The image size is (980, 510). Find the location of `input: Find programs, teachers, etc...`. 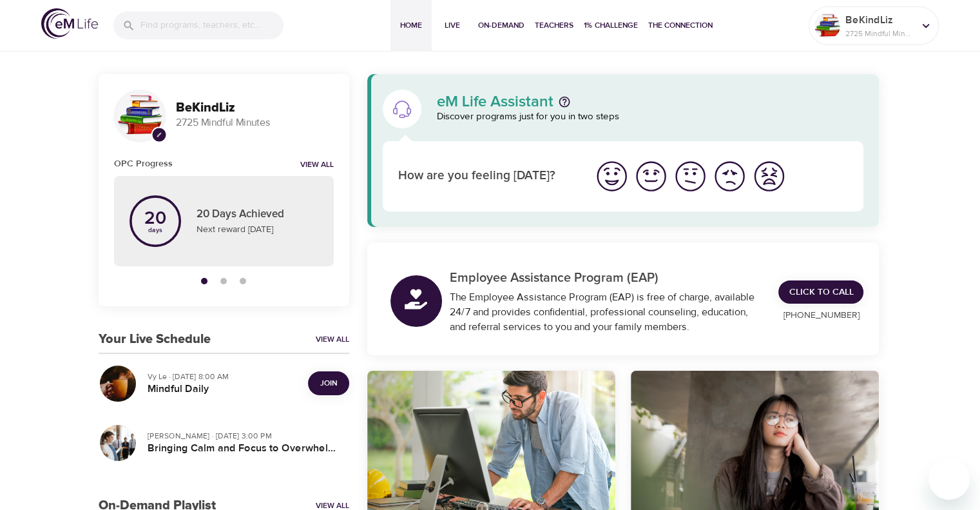

input: Find programs, teachers, etc... is located at coordinates (212, 25).